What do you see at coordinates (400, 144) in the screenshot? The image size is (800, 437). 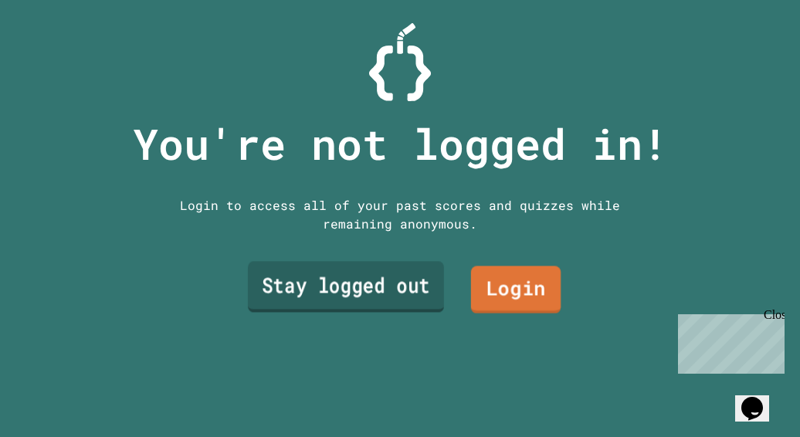 I see `p: You're not logged in!` at bounding box center [400, 144].